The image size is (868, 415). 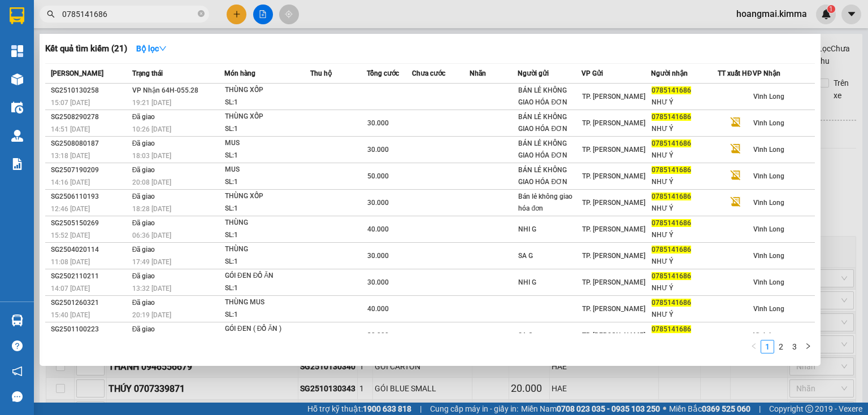 I want to click on span: VP Gửi, so click(x=592, y=74).